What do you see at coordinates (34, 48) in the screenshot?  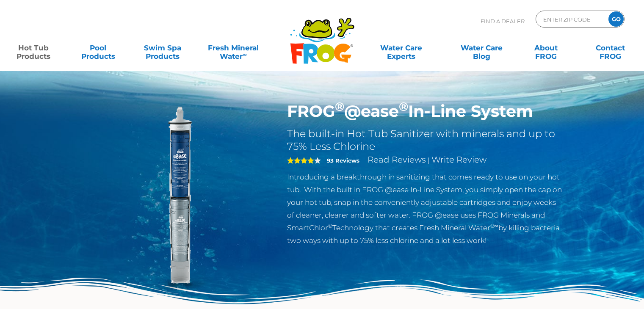 I see `a: Hot TubProducts` at bounding box center [34, 48].